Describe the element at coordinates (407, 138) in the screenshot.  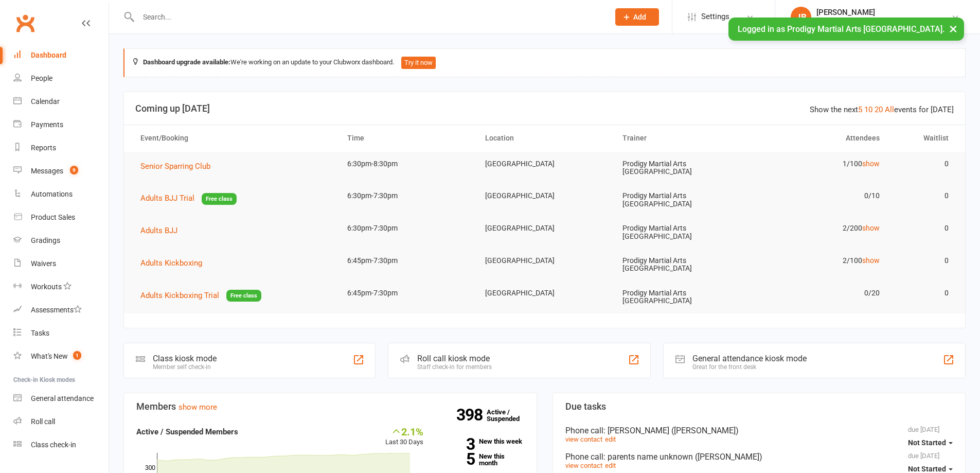
I see `th: Time` at that location.